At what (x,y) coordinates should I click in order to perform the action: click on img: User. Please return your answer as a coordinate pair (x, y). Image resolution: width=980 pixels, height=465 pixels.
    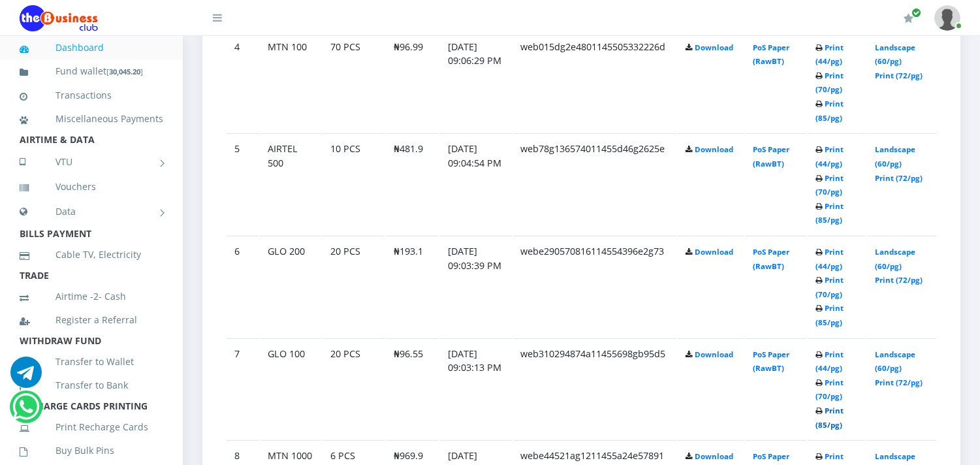
    Looking at the image, I should click on (947, 18).